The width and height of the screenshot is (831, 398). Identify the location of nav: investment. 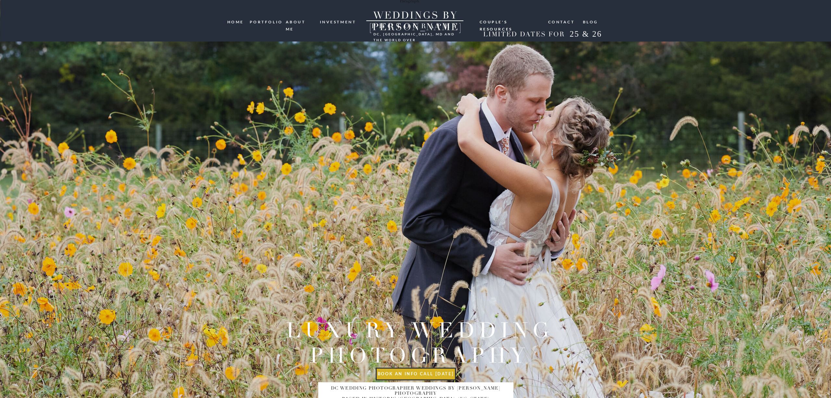
(338, 21).